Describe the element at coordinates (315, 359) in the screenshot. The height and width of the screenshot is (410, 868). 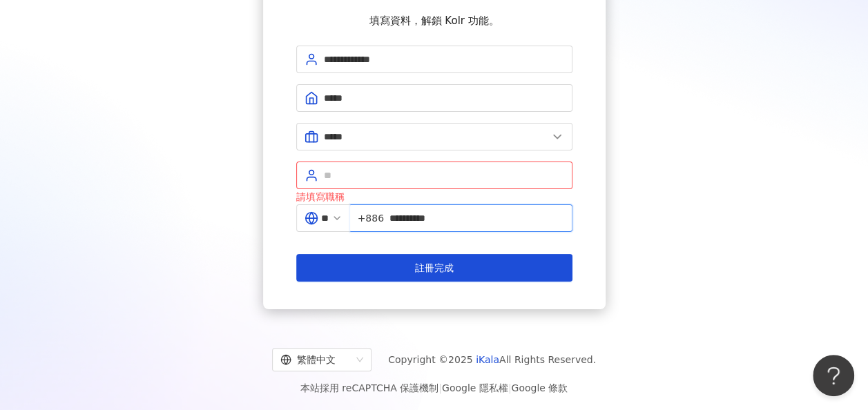
I see `div: 繁體中文` at that location.